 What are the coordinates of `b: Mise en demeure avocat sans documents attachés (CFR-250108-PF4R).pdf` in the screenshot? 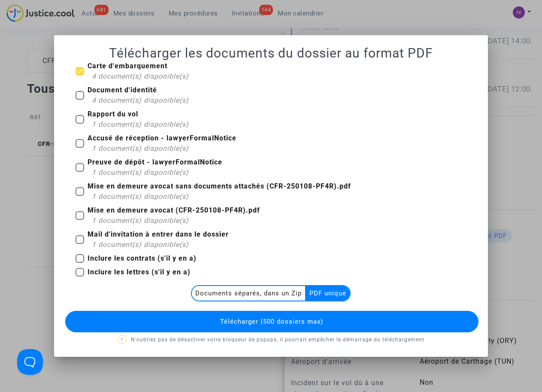 It's located at (219, 186).